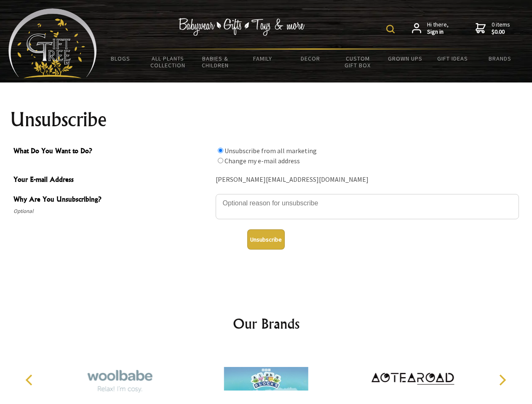 The image size is (532, 404). Describe the element at coordinates (52, 43) in the screenshot. I see `img: Babyware - Gifts - Toys and more...` at that location.